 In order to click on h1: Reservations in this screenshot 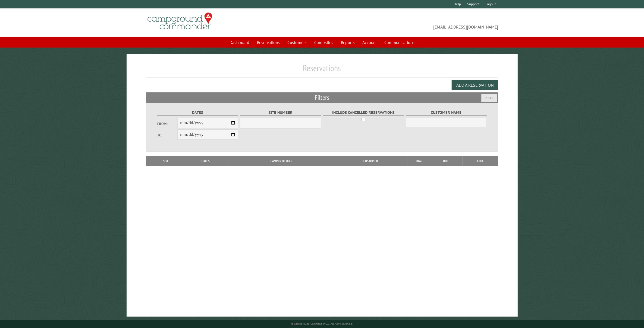, I will do `click(322, 70)`.